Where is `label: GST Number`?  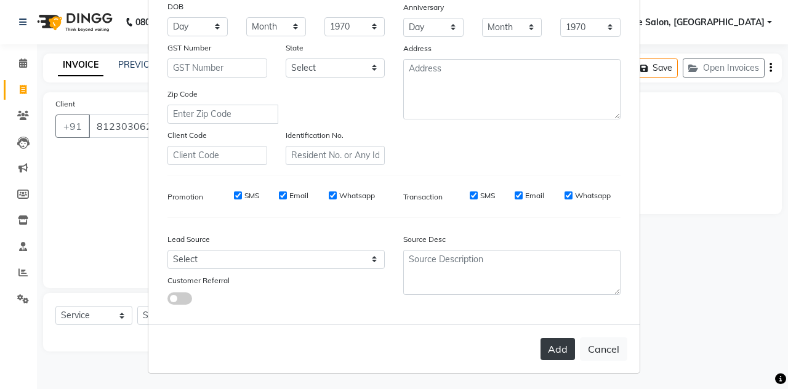 label: GST Number is located at coordinates (189, 48).